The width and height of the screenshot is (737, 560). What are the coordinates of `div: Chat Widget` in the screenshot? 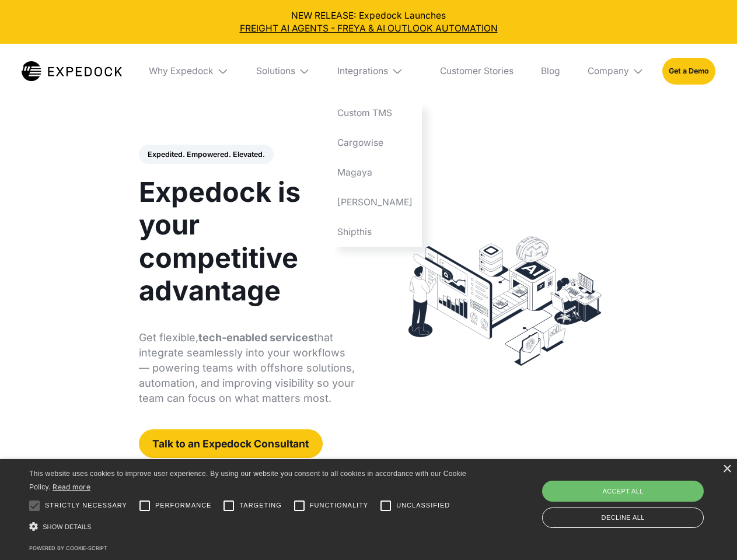 It's located at (640, 497).